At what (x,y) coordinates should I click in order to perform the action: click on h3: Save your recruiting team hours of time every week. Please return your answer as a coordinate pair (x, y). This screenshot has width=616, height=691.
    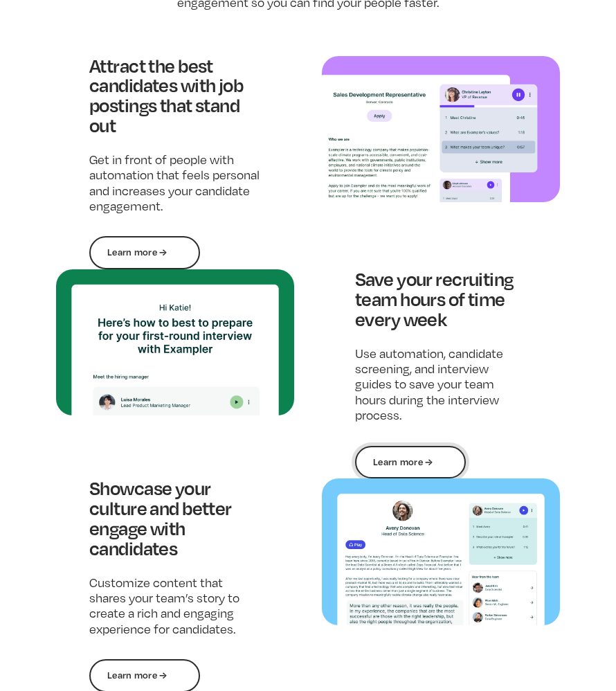
    Looking at the image, I should click on (441, 299).